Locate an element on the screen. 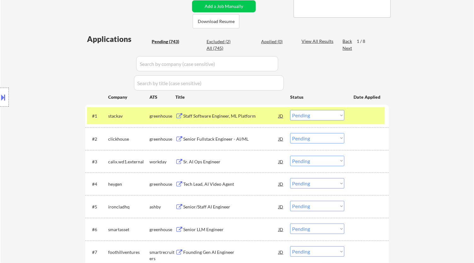  div: Founding Gen AI Engineer is located at coordinates (231, 252).